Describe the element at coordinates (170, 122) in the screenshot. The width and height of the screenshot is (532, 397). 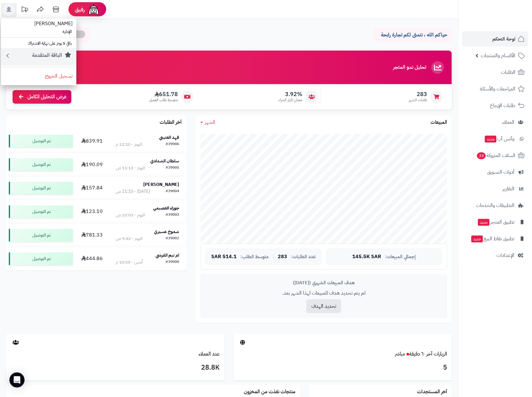
I see `h3: آخر الطلبات` at that location.